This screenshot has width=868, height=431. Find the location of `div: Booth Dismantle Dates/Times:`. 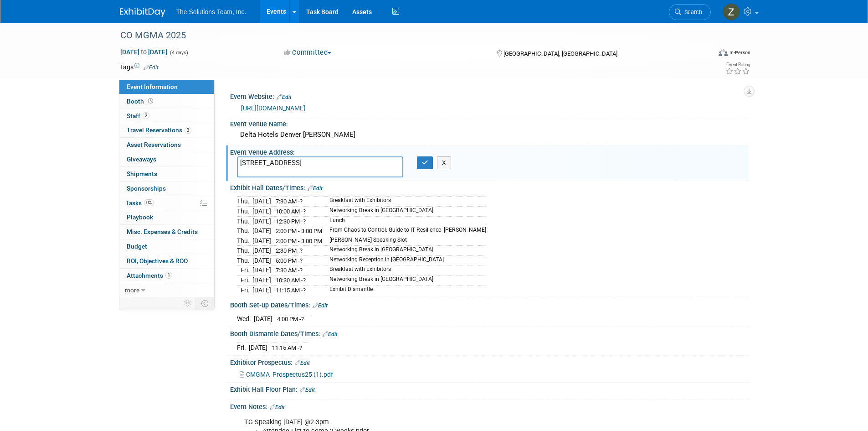

div: Booth Dismantle Dates/Times: is located at coordinates (490, 333).